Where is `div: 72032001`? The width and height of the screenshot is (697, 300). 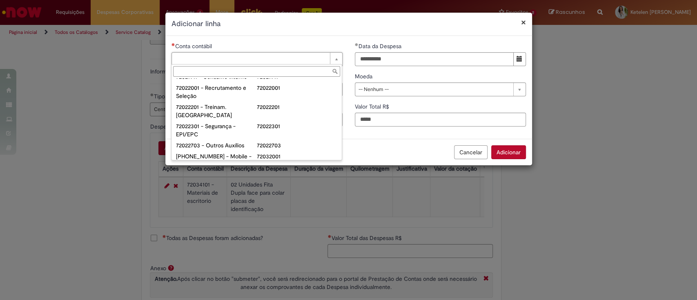
div: 72032001 is located at coordinates (297, 156).